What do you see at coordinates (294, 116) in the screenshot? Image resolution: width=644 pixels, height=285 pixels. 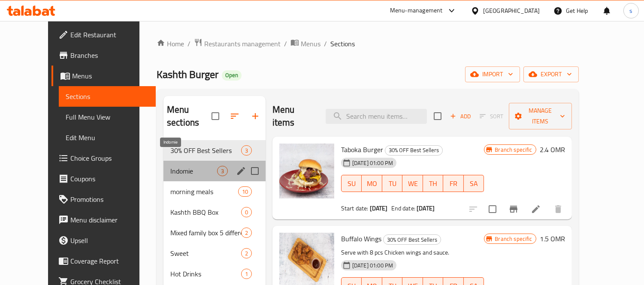 I see `h2: Menu items` at bounding box center [294, 116].